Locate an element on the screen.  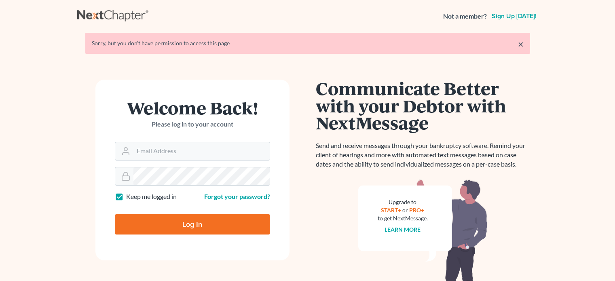
a: Learn more is located at coordinates (402, 229).